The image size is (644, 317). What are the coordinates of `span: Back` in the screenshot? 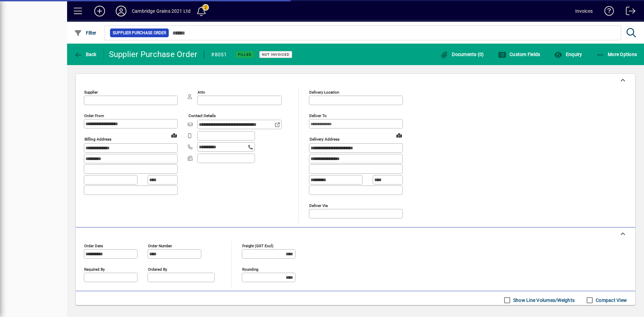 It's located at (85, 54).